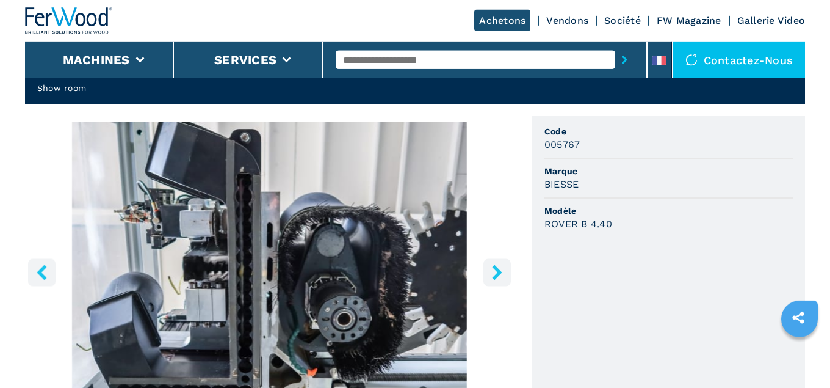 The image size is (830, 388). What do you see at coordinates (625, 60) in the screenshot?
I see `button: submit-button` at bounding box center [625, 60].